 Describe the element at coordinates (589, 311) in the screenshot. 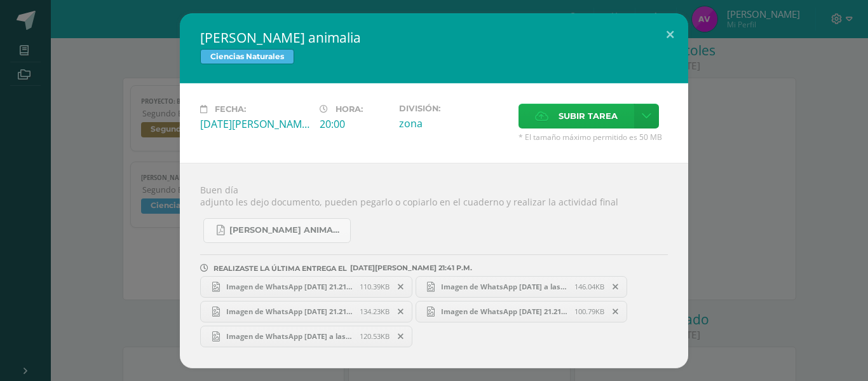

I see `span: 100.79KB` at that location.